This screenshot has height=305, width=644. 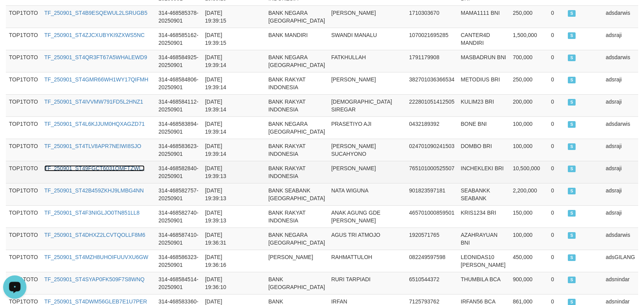 What do you see at coordinates (95, 35) in the screenshot?
I see `a: TF_250901_ST4ZJCXUBYKI9ZXWS5NC` at bounding box center [95, 35].